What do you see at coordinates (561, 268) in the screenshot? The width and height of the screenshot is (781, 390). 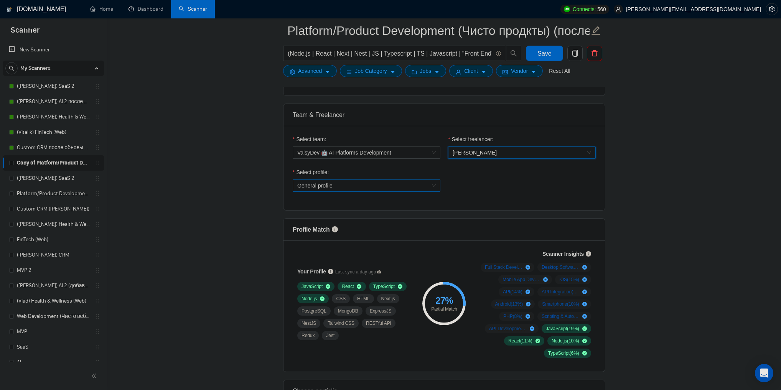 I see `span: Desktop Software Development ( 21 %)` at bounding box center [561, 268].